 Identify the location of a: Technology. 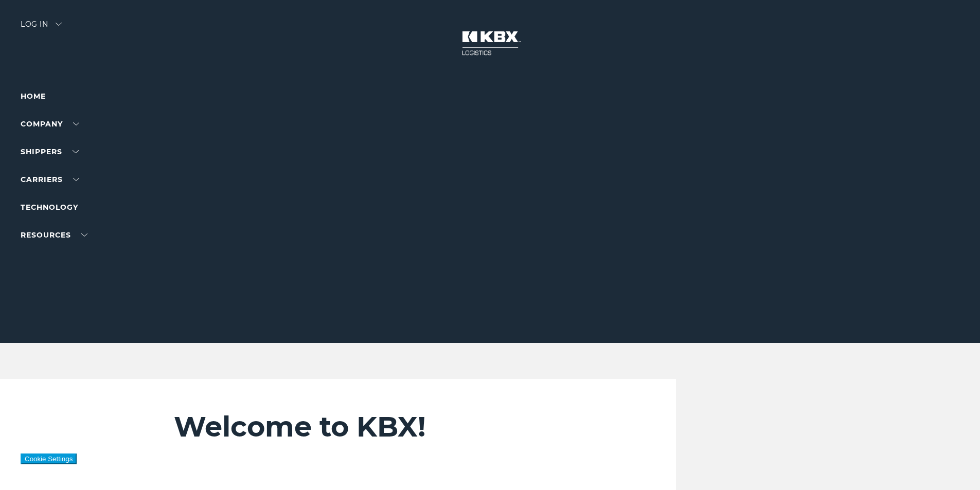
(49, 207).